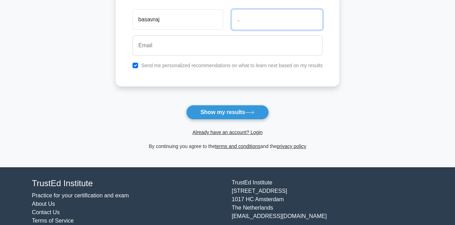 The height and width of the screenshot is (225, 455). What do you see at coordinates (292, 147) in the screenshot?
I see `a: privacy policy` at bounding box center [292, 147].